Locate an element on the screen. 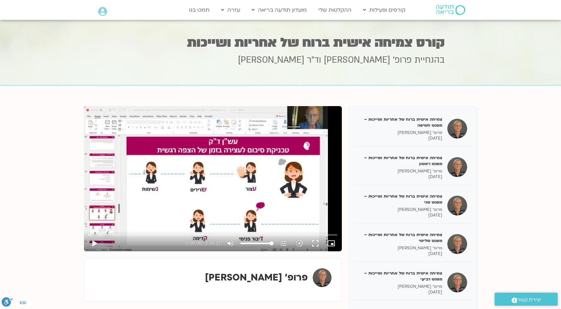 The width and height of the screenshot is (561, 309). span: בהנחיית is located at coordinates (429, 60).